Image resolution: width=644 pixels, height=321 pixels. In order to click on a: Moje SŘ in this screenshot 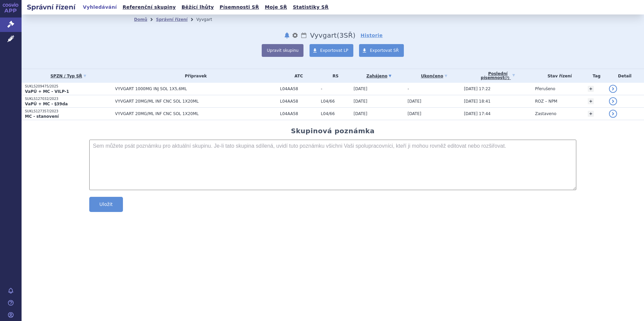, I will do `click(276, 7)`.